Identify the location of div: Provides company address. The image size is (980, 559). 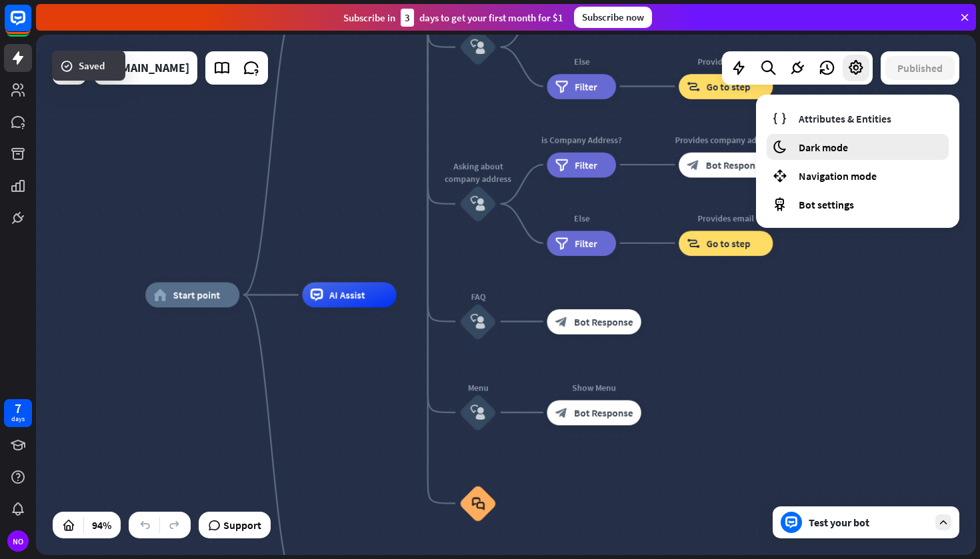
(725, 139).